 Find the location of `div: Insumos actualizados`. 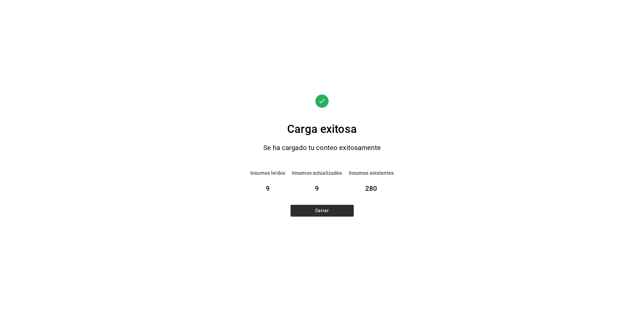

div: Insumos actualizados is located at coordinates (317, 173).